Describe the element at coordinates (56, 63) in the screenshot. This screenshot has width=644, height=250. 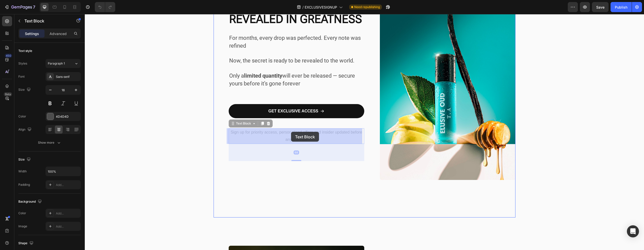
I see `span: Paragraph 1` at that location.